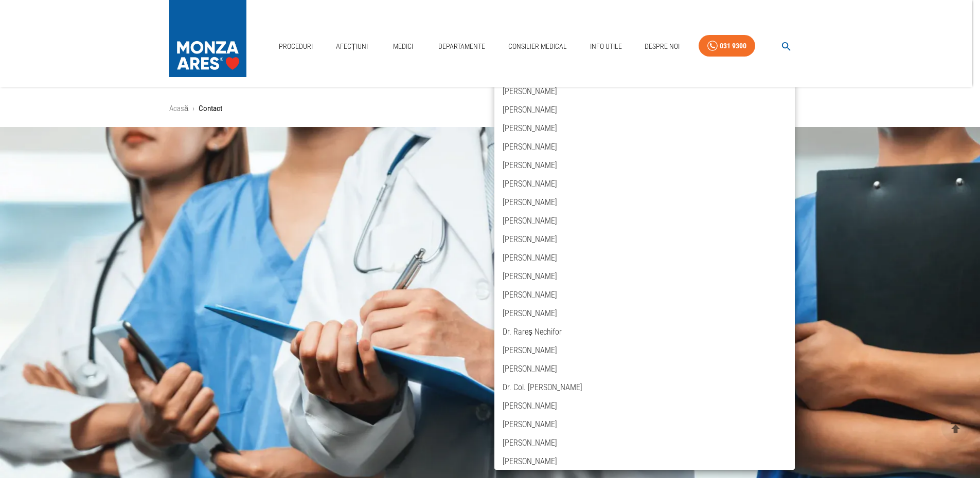 This screenshot has width=980, height=478. What do you see at coordinates (662, 46) in the screenshot?
I see `a: Despre Noi` at bounding box center [662, 46].